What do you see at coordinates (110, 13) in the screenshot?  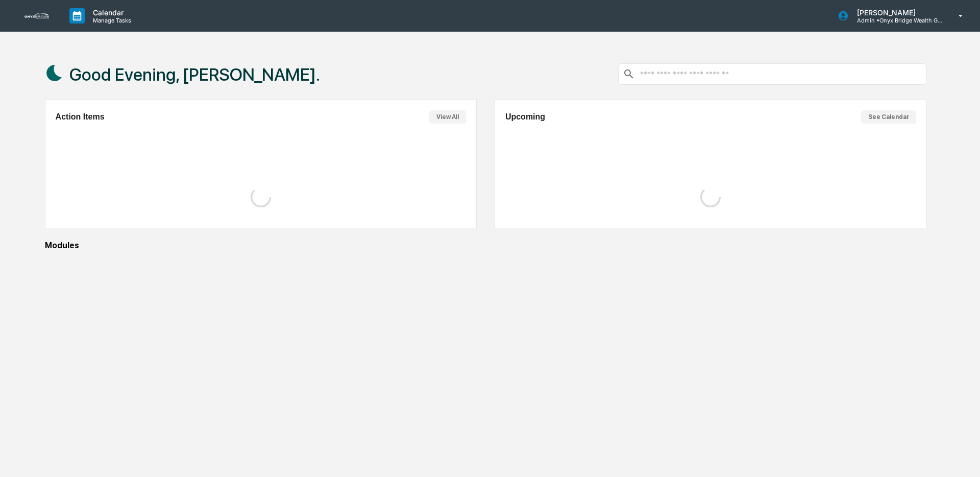 I see `p: Calendar` at bounding box center [110, 13].